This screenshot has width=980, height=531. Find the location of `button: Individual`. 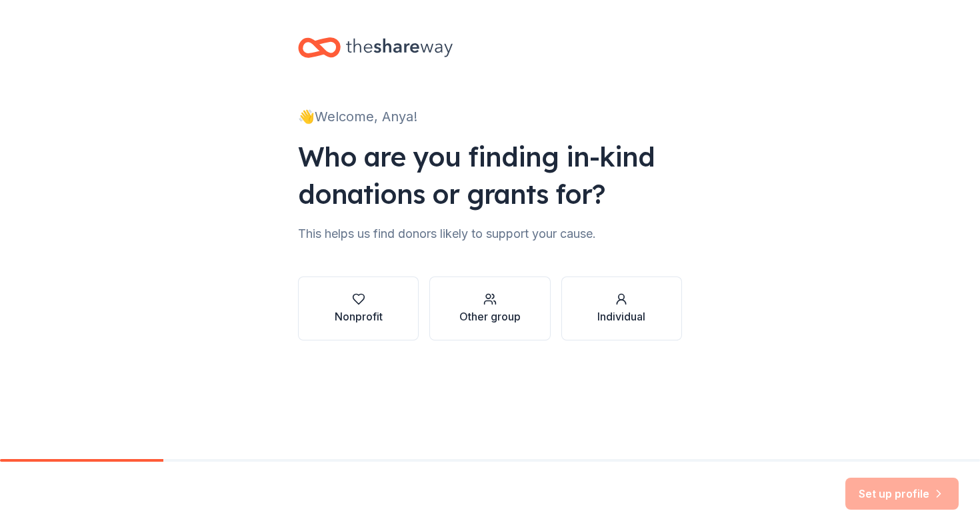

button: Individual is located at coordinates (621, 308).